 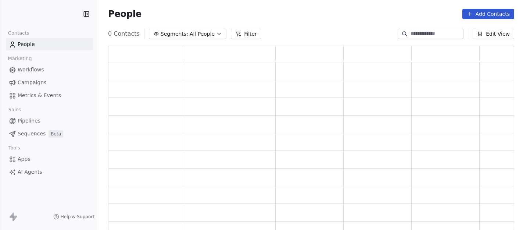 What do you see at coordinates (49, 69) in the screenshot?
I see `a: Workflows` at bounding box center [49, 69].